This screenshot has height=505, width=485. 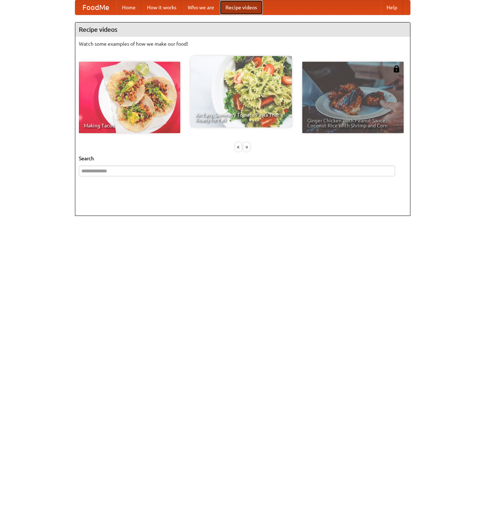 I want to click on a: Help, so click(x=392, y=7).